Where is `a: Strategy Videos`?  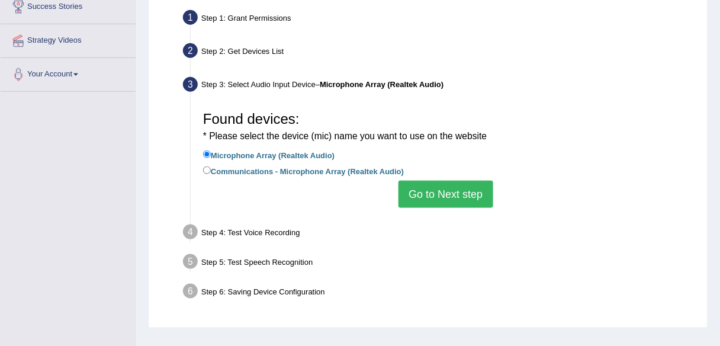 a: Strategy Videos is located at coordinates (68, 39).